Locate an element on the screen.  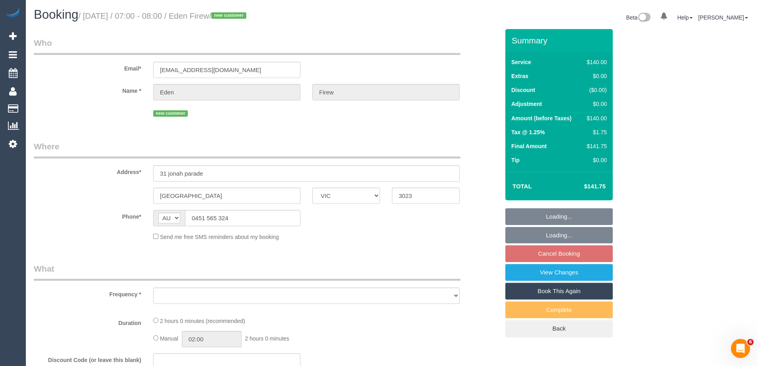
a: Book This Again is located at coordinates (559, 291).